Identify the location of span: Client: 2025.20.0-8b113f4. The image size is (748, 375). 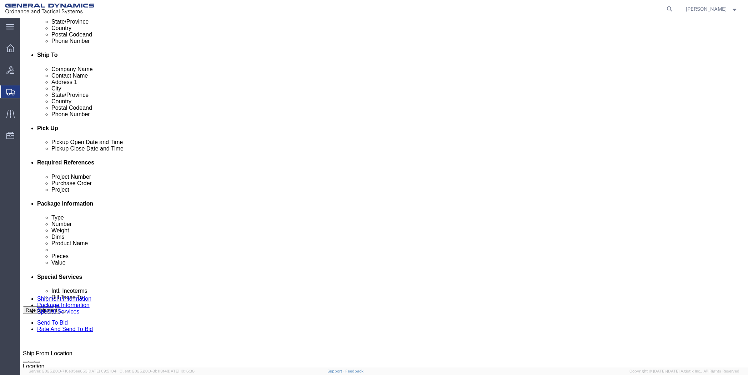
(157, 371).